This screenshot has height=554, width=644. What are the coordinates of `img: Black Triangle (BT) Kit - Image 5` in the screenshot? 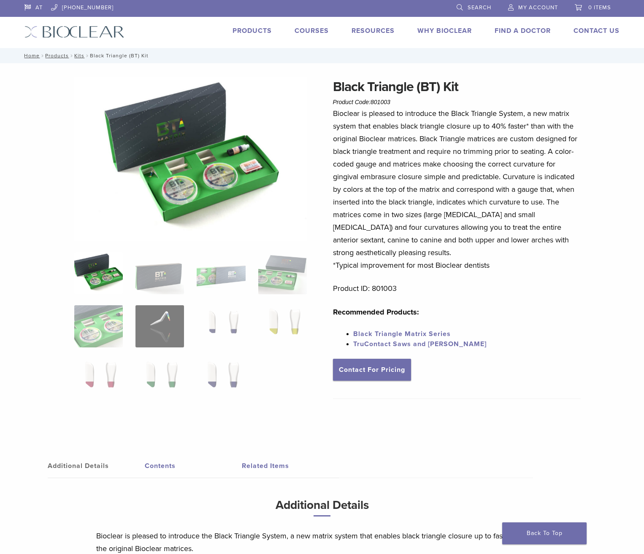 It's located at (98, 327).